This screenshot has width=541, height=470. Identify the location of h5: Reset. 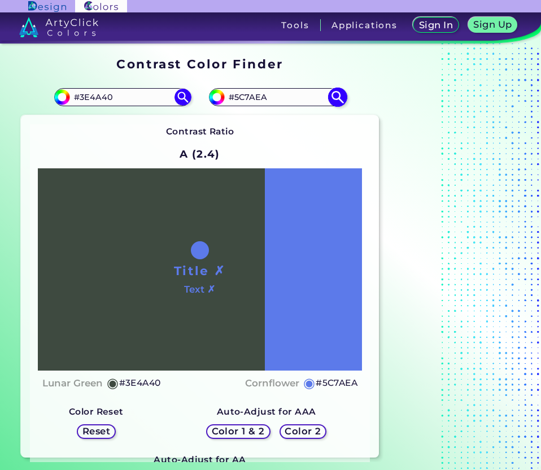
(96, 431).